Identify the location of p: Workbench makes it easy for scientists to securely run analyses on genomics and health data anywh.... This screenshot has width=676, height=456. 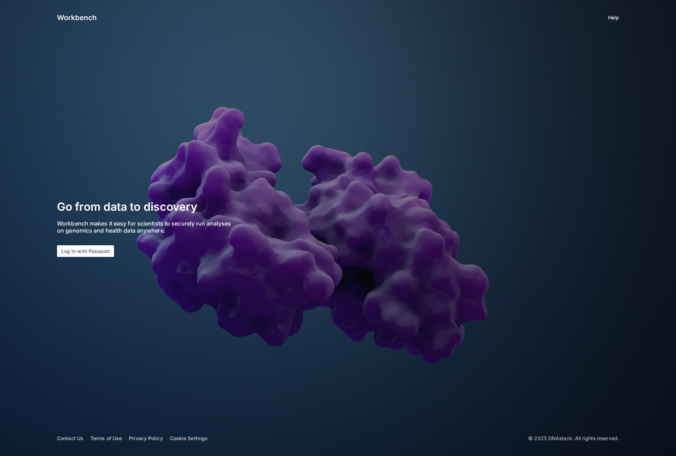
(148, 227).